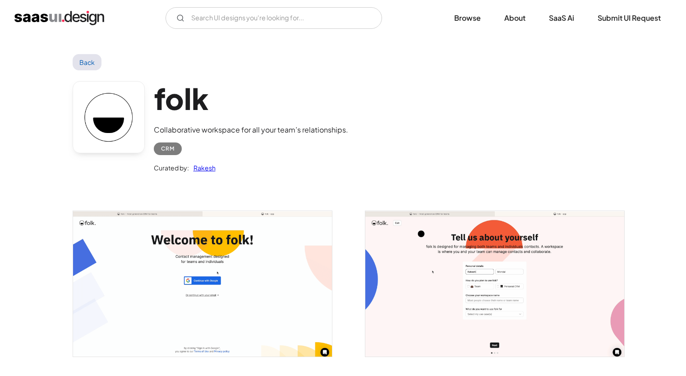  I want to click on a: home, so click(59, 18).